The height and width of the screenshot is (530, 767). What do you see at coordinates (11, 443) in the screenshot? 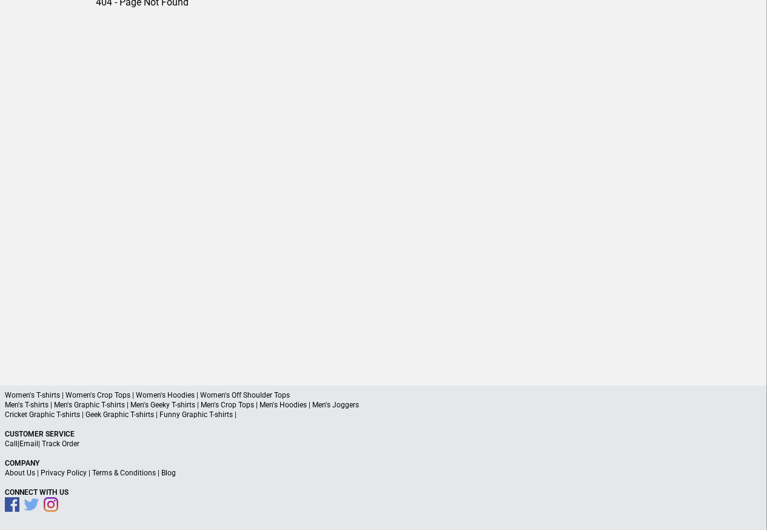
I see `a: Call` at bounding box center [11, 443].